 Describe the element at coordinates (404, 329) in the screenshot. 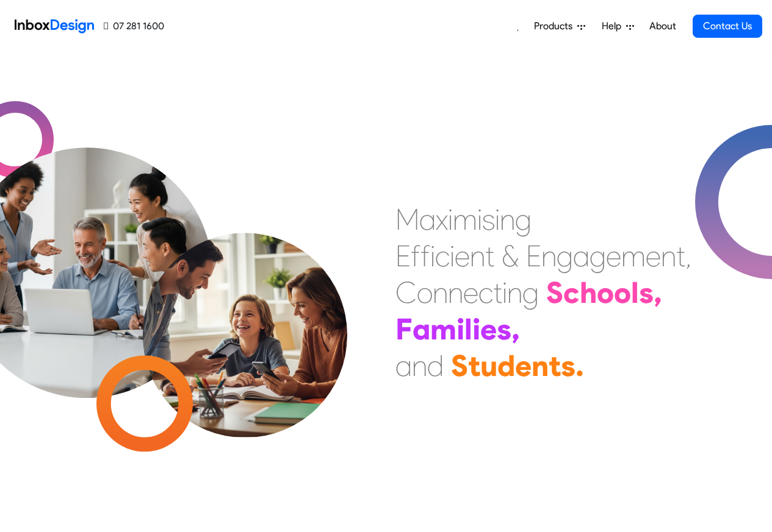

I see `div: F` at that location.